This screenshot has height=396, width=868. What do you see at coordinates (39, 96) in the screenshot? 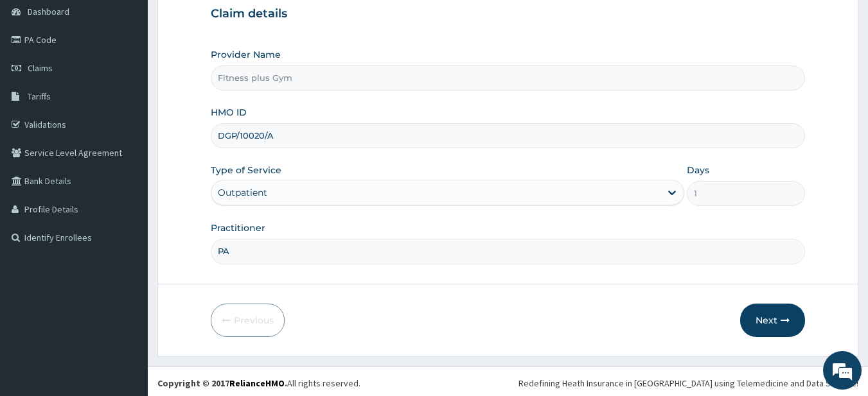
I see `span: Tariffs` at bounding box center [39, 96].